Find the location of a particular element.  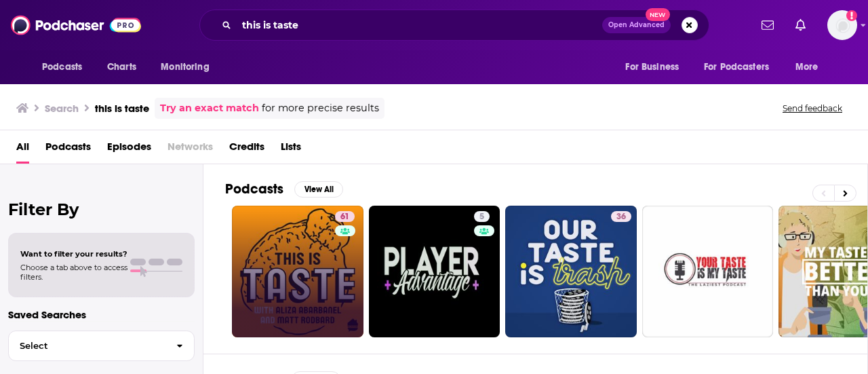

span: 36 is located at coordinates (621, 217).